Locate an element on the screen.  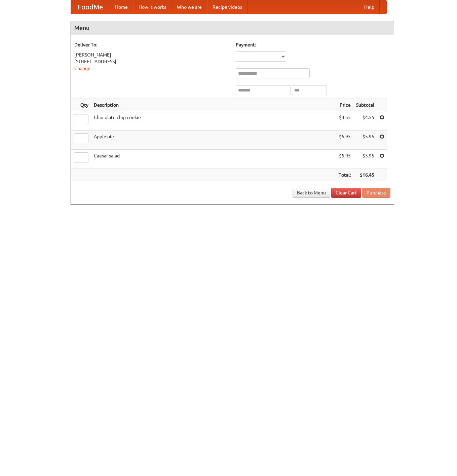
td: Chocolate chip cookie is located at coordinates (213, 121).